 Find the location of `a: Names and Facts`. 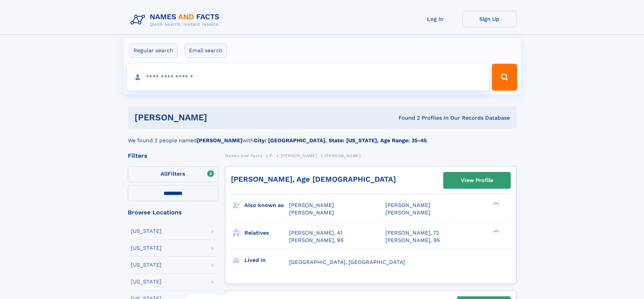

a: Names and Facts is located at coordinates (244, 156).